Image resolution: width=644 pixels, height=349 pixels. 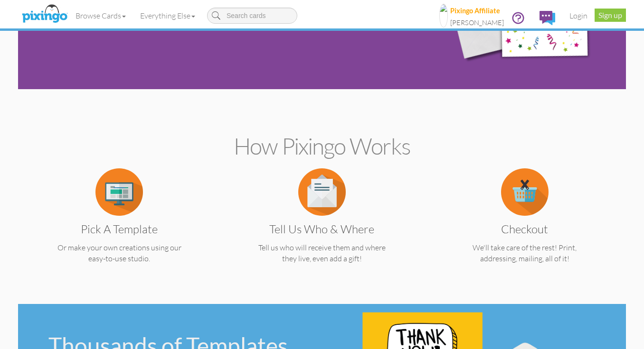 I want to click on a: Everything Else, so click(x=167, y=15).